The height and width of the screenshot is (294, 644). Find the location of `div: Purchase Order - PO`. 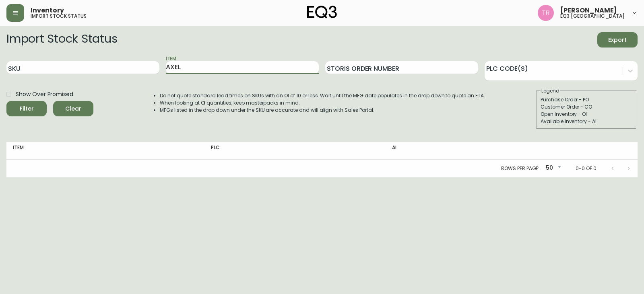

div: Purchase Order - PO is located at coordinates (587, 100).